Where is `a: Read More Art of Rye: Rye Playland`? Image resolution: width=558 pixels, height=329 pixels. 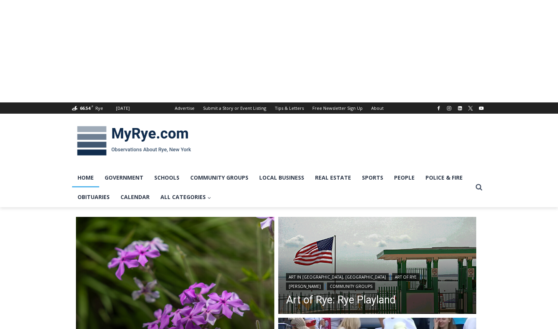 a: Read More Art of Rye: Rye Playland is located at coordinates (378, 266).